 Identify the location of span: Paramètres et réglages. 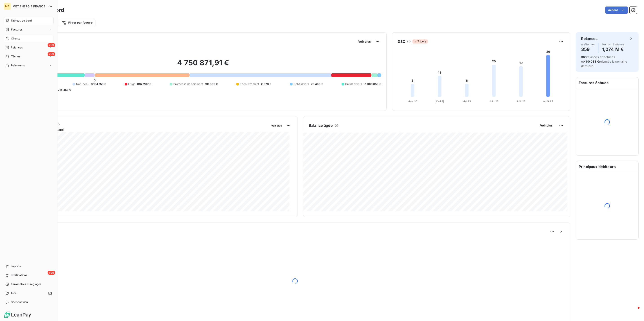
(26, 284).